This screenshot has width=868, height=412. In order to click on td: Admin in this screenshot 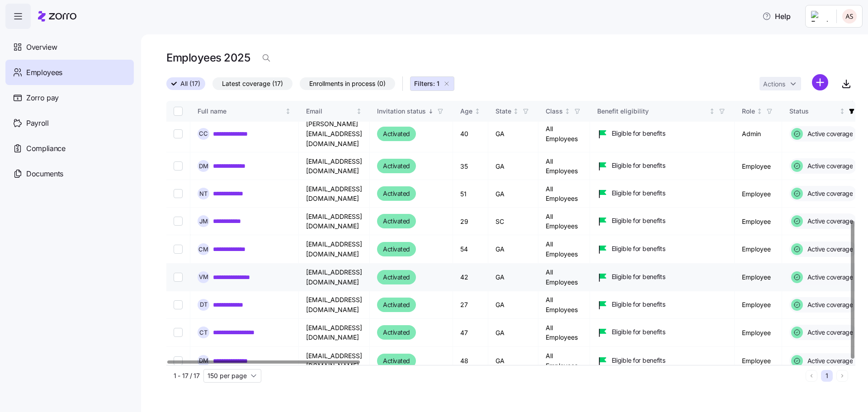, I will do `click(759, 134)`.